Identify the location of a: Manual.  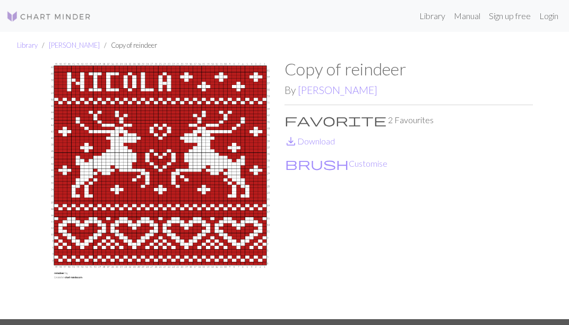
(467, 16).